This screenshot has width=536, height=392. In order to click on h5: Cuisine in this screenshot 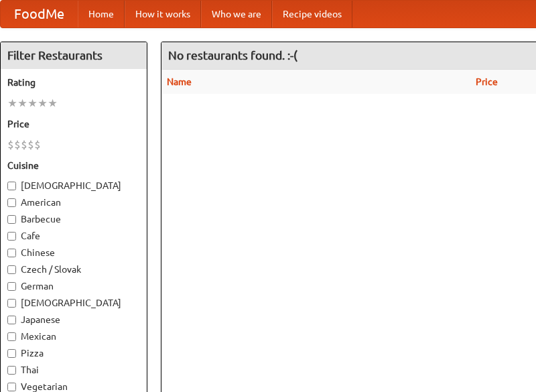, I will do `click(74, 166)`.